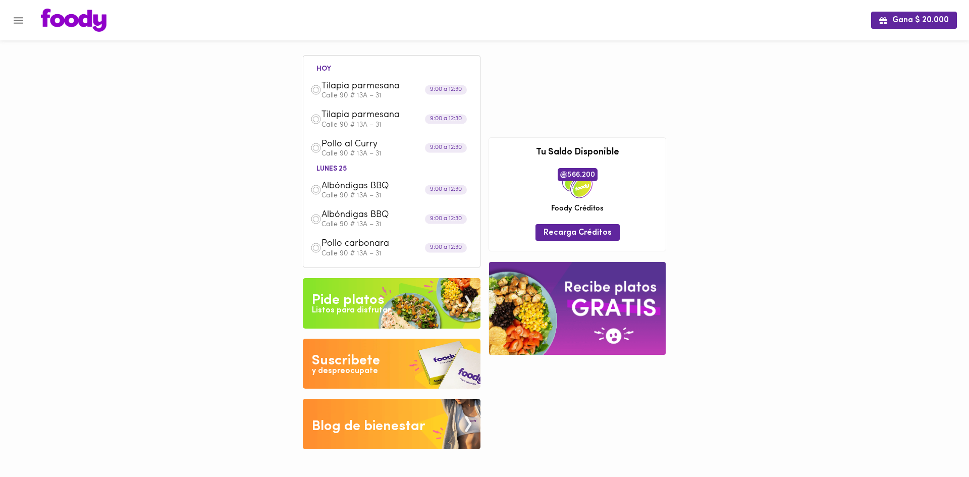 The width and height of the screenshot is (969, 477). What do you see at coordinates (392, 424) in the screenshot?
I see `img: Blog de bienestar` at bounding box center [392, 424].